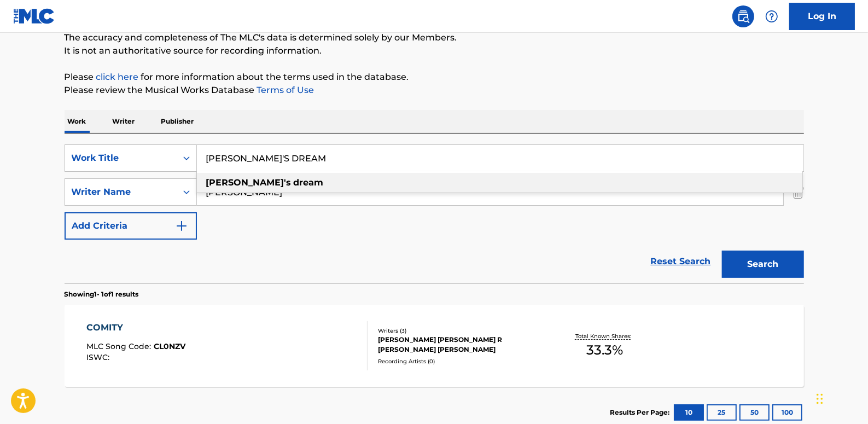 This screenshot has height=424, width=868. I want to click on div: Work Title, so click(121, 158).